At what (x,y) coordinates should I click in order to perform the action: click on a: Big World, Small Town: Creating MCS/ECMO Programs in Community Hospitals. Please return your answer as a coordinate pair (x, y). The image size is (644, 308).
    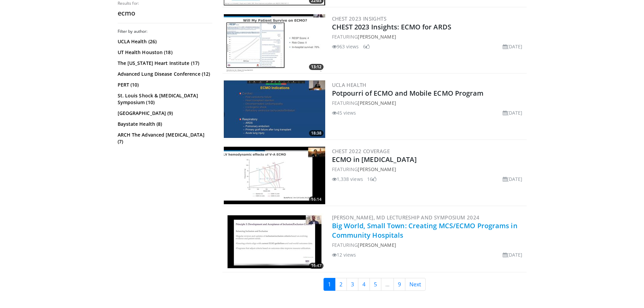
    Looking at the image, I should click on (425, 230).